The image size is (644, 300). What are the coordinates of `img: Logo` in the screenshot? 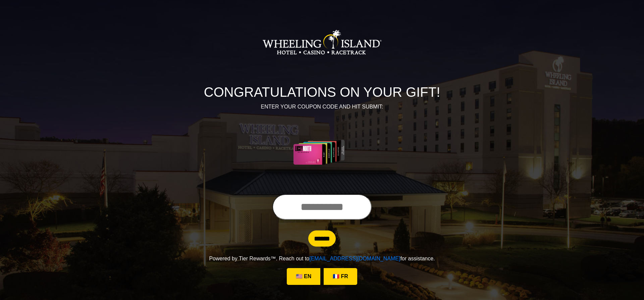 It's located at (322, 42).